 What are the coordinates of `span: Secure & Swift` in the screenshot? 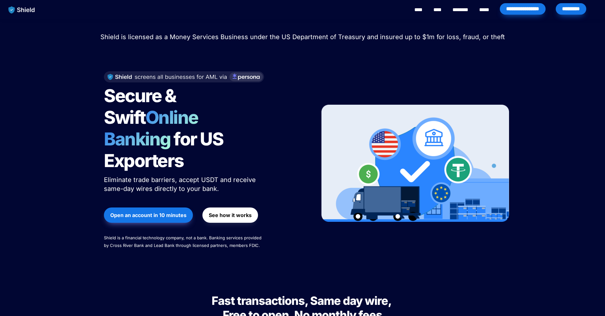 It's located at (141, 106).